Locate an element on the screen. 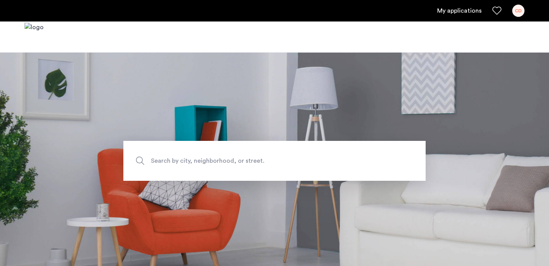 The width and height of the screenshot is (549, 266). a: Favorites is located at coordinates (497, 11).